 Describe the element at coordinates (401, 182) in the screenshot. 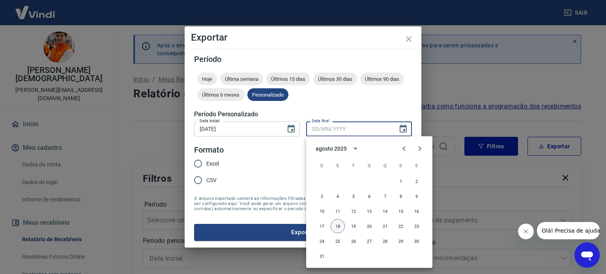

I see `button: 1` at that location.